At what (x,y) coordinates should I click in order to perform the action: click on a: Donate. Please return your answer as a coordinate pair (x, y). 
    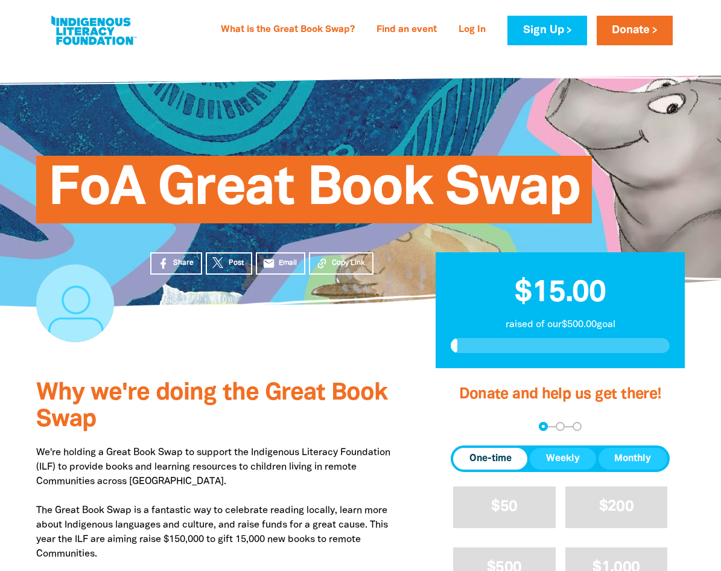
    Looking at the image, I should click on (634, 30).